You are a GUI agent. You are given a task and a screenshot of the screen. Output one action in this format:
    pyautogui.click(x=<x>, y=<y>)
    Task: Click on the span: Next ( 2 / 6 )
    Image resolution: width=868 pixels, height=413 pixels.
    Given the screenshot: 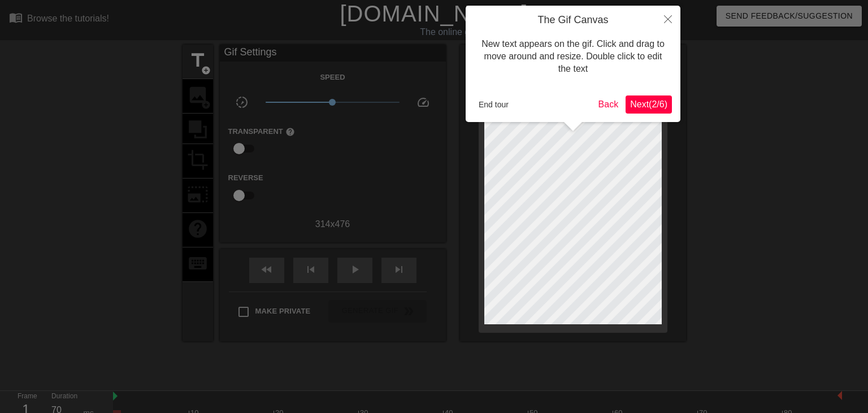 What is the action you would take?
    pyautogui.click(x=649, y=104)
    